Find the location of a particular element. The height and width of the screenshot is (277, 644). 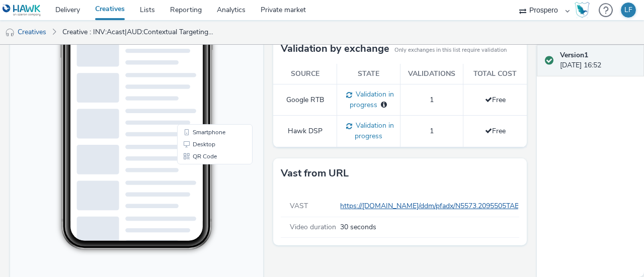

span: 30 seconds is located at coordinates (359, 227).